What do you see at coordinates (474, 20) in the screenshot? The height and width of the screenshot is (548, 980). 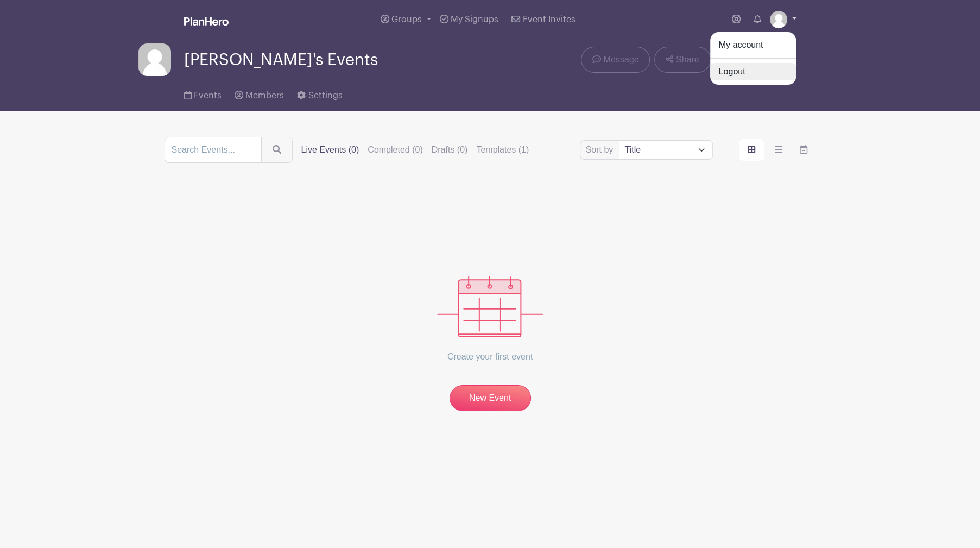 I see `span: My Signups` at bounding box center [474, 20].